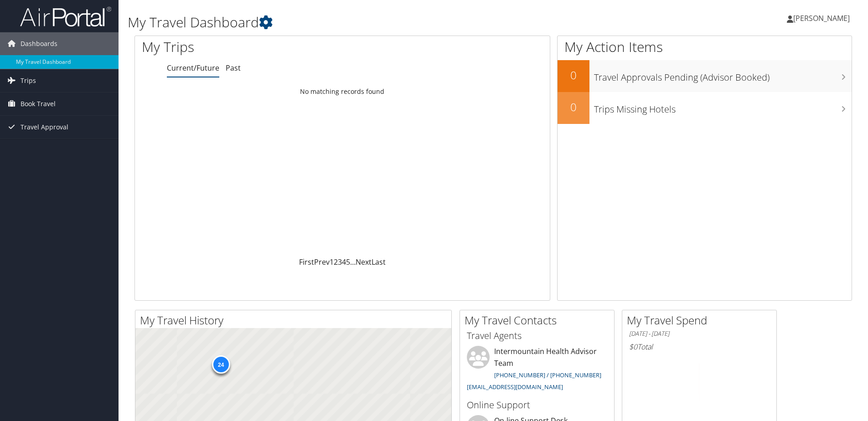 The height and width of the screenshot is (421, 868). Describe the element at coordinates (336, 262) in the screenshot. I see `a: 2` at that location.